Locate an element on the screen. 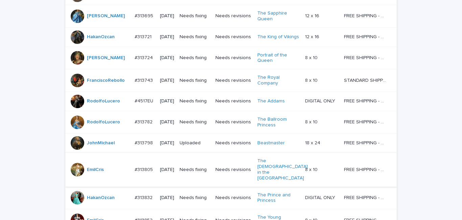 The image size is (462, 220). p: #313724 is located at coordinates (144, 57).